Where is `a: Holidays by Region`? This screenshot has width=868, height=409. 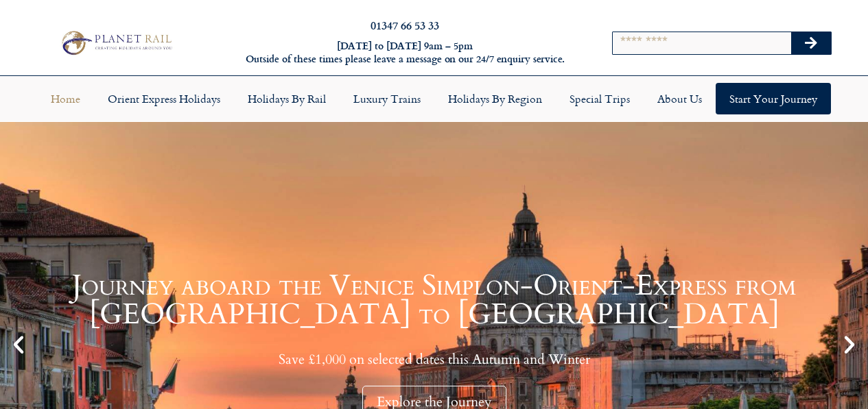
a: Holidays by Region is located at coordinates (495, 99).